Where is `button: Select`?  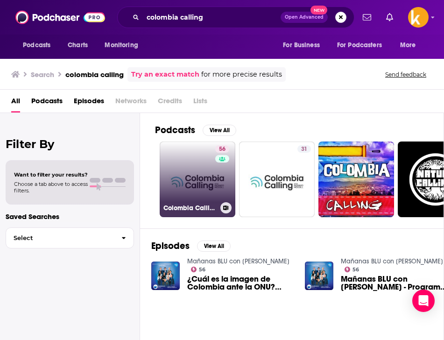 button: Select is located at coordinates (70, 238).